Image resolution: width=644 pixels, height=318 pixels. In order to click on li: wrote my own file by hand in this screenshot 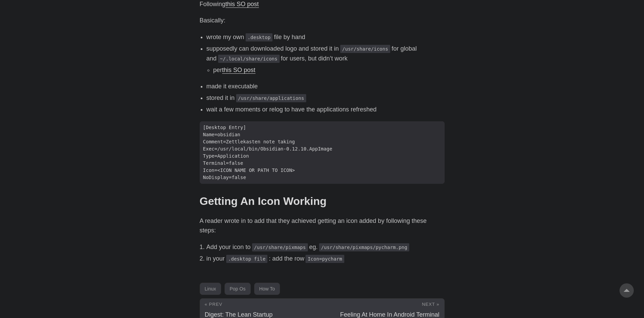, I will do `click(326, 37)`.